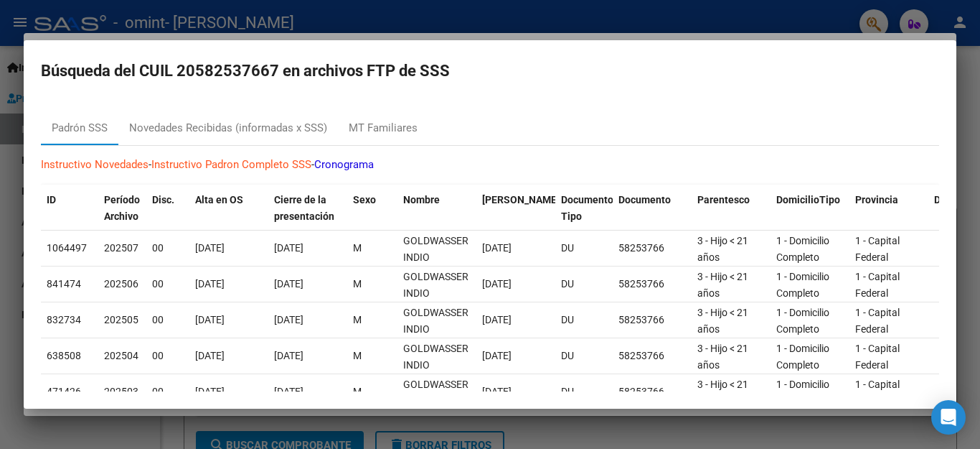 The height and width of the screenshot is (449, 980). What do you see at coordinates (437, 208) in the screenshot?
I see `datatable-header-cell: Nombre` at bounding box center [437, 208].